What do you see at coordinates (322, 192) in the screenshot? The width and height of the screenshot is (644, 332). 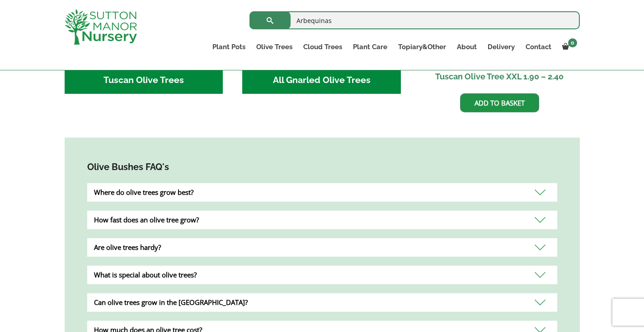 I see `div: Where do olive trees grow best?` at bounding box center [322, 192].